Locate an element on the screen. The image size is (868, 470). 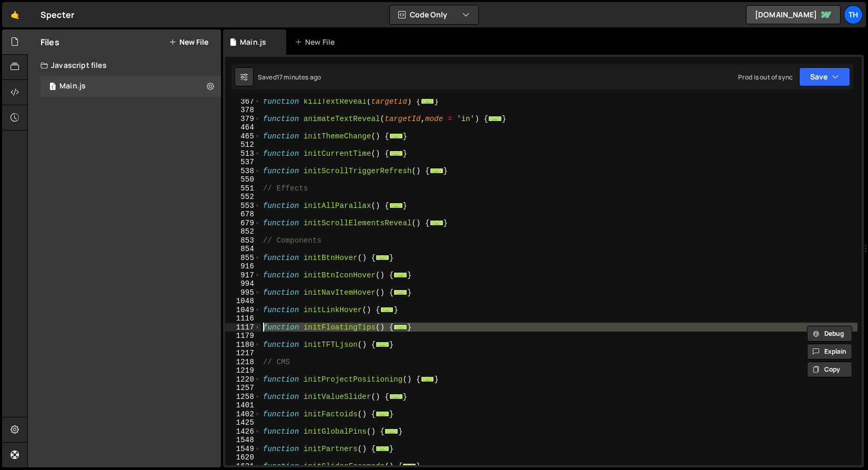
div: 679 is located at coordinates (243, 223).